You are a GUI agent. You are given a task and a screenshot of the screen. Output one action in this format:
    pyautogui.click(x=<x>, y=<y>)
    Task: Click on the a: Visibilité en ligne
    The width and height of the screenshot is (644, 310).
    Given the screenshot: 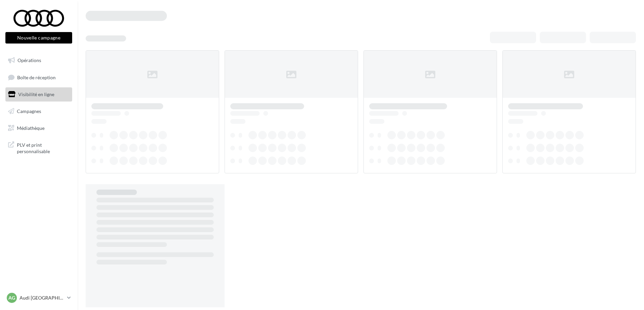 What is the action you would take?
    pyautogui.click(x=39, y=94)
    